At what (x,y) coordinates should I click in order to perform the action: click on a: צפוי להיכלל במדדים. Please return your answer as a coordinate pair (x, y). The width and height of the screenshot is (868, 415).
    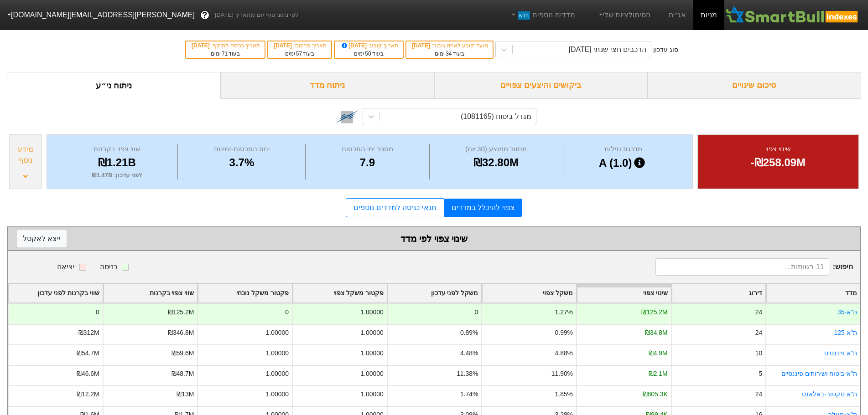
    Looking at the image, I should click on (483, 208).